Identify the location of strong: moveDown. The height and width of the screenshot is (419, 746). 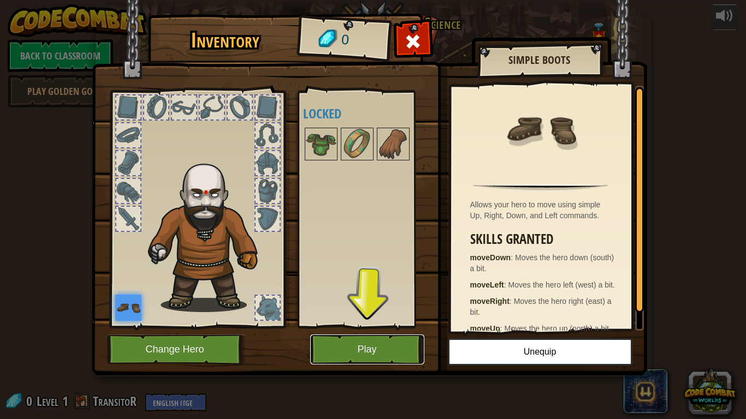
(490, 258).